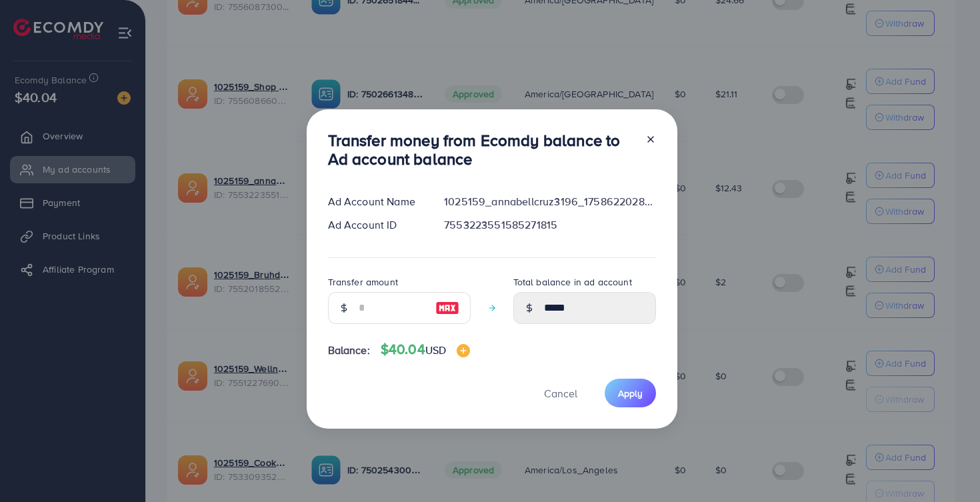 This screenshot has width=980, height=502. What do you see at coordinates (425, 349) in the screenshot?
I see `h4: $40.04` at bounding box center [425, 349].